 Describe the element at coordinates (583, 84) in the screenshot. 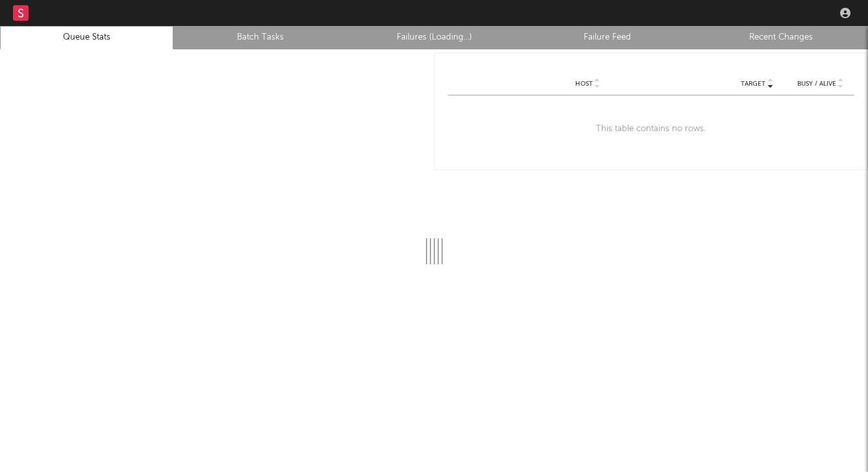

I see `span: Host` at that location.